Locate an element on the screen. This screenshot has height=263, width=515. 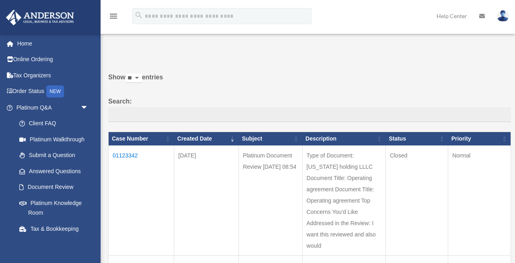
th: Case Number: activate to sort column ascending is located at coordinates (141, 139).